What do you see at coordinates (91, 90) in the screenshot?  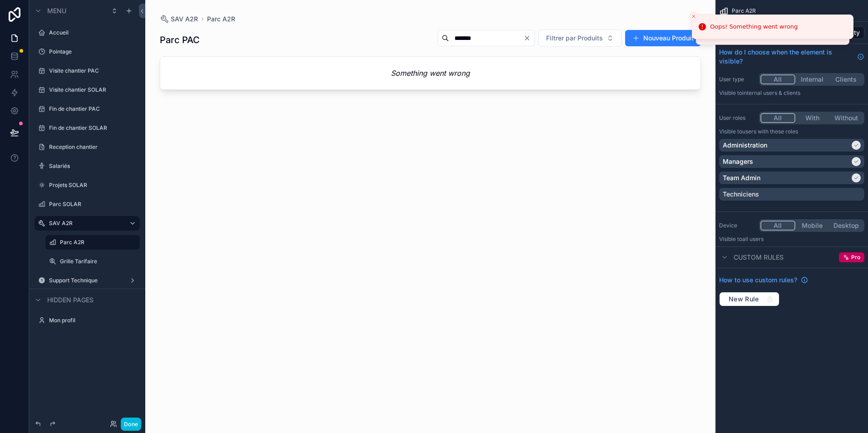 I see `label: Visite chantier SOLAR` at bounding box center [91, 90].